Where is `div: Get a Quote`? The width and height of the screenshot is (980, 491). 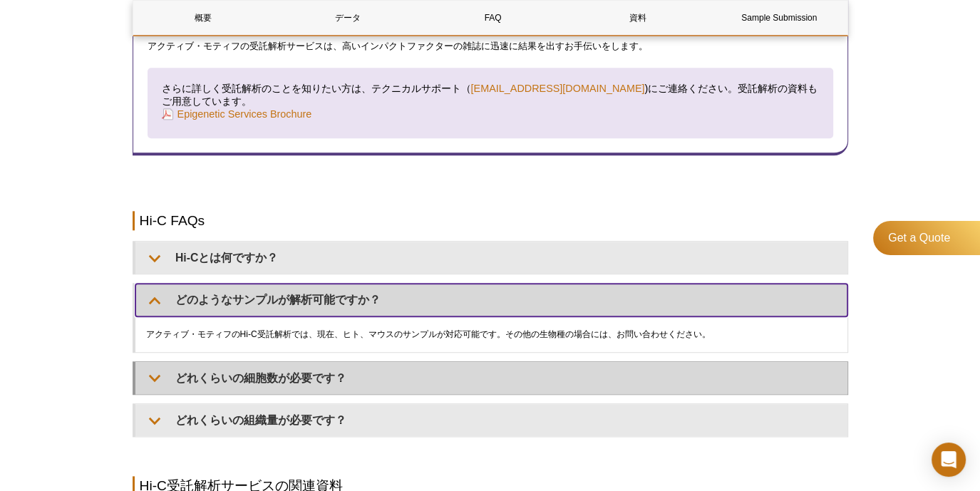 div: Get a Quote is located at coordinates (927, 238).